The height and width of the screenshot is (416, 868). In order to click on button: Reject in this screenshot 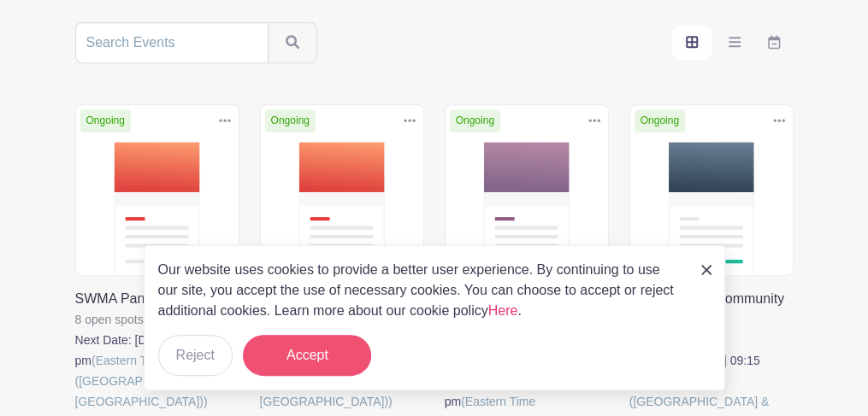, I will do `click(195, 356)`.